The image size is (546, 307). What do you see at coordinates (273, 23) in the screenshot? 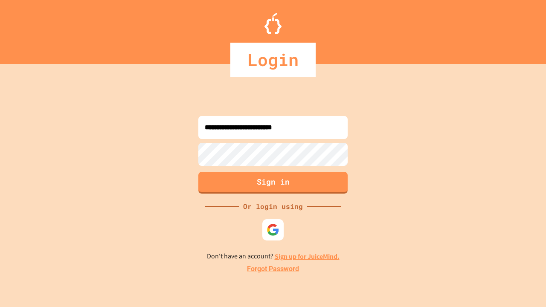
I see `img: Logo.svg` at bounding box center [273, 23].